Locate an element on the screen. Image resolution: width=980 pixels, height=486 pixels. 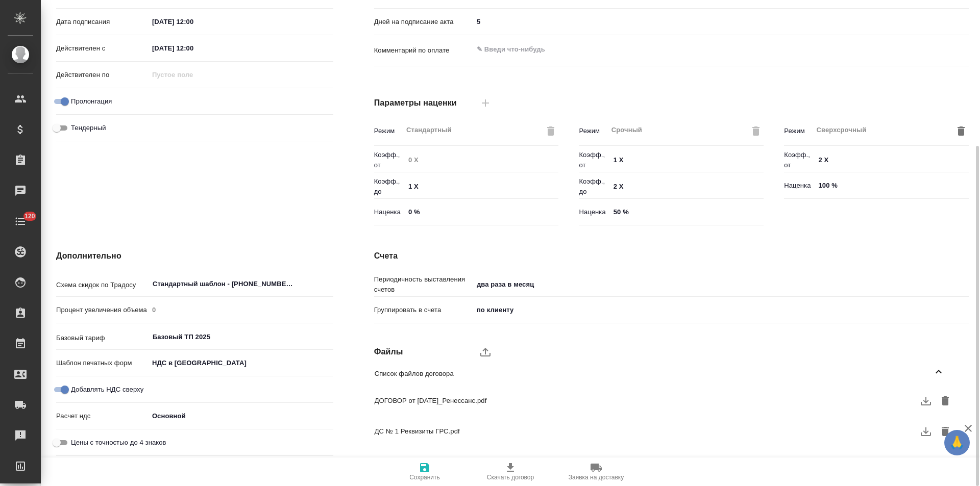
span: Добавлять НДС сверху is located at coordinates (108, 389).